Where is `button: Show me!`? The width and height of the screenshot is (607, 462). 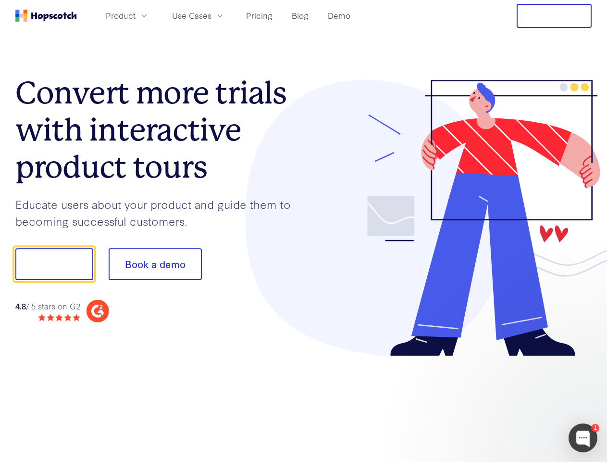
button: Show me! is located at coordinates (54, 264).